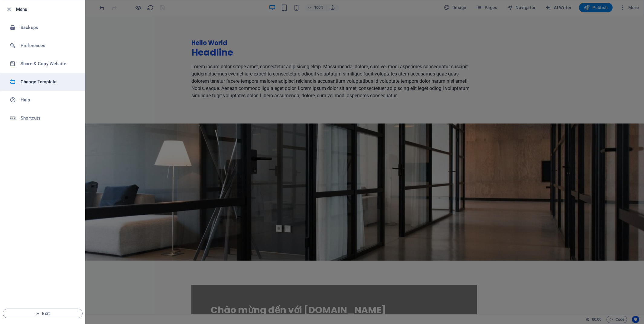 This screenshot has height=324, width=644. What do you see at coordinates (48, 118) in the screenshot?
I see `h6: Shortcuts` at bounding box center [48, 118].